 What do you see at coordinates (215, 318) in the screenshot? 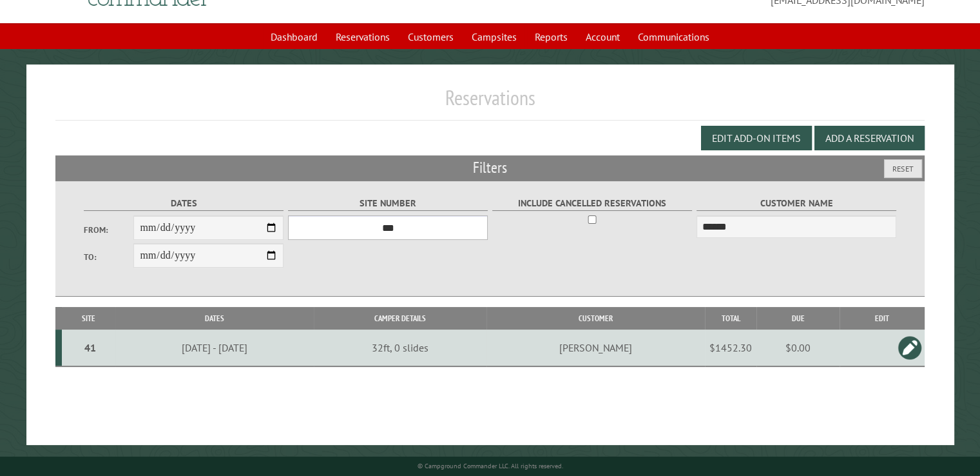
I see `th: Dates` at bounding box center [215, 318].